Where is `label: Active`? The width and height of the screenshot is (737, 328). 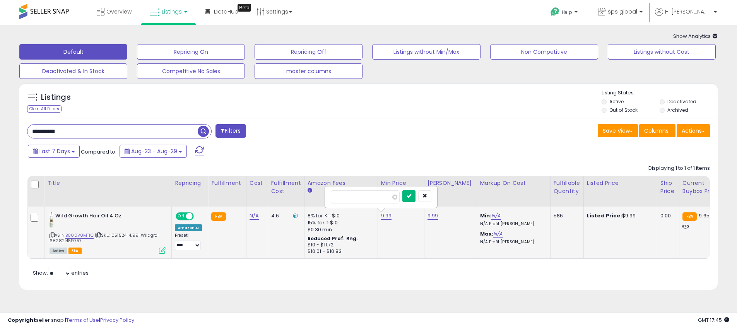
label: Active is located at coordinates (616, 101).